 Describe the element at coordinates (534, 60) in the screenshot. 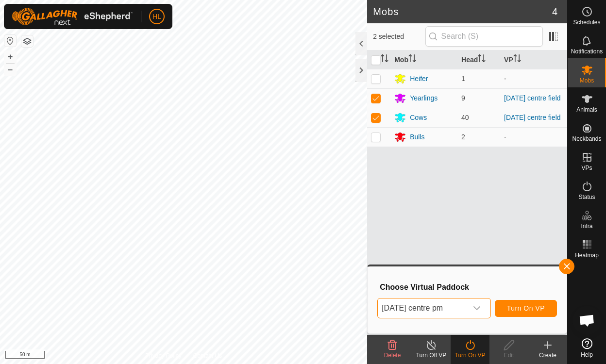

I see `th: VP` at that location.